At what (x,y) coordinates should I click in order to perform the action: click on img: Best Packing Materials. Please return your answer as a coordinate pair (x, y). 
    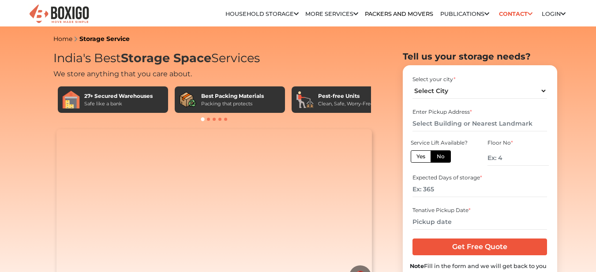
    Looking at the image, I should click on (188, 100).